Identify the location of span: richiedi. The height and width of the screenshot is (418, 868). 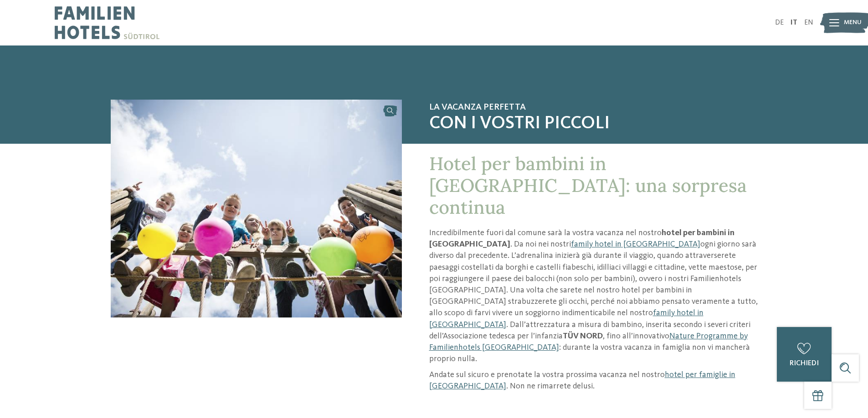
(804, 364).